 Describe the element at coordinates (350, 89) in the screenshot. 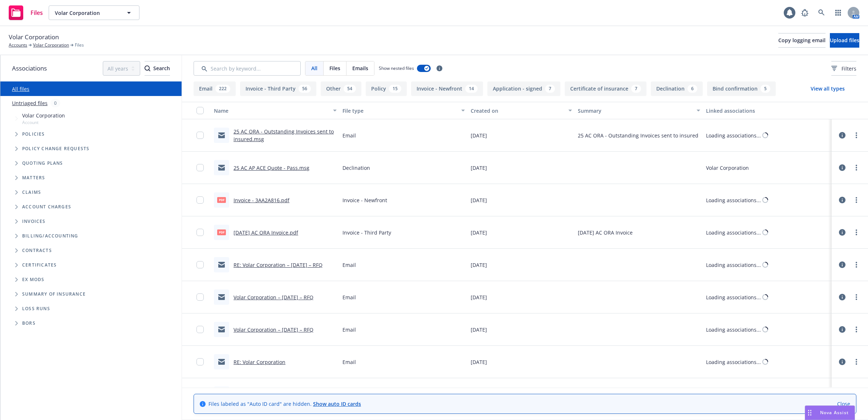

I see `div: 54` at that location.